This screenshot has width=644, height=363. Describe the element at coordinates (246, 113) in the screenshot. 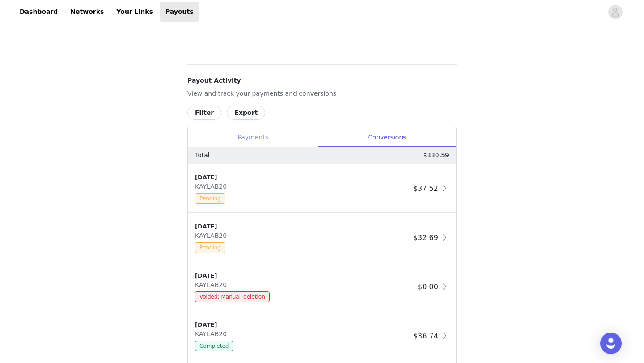

I see `button: Export` at that location.